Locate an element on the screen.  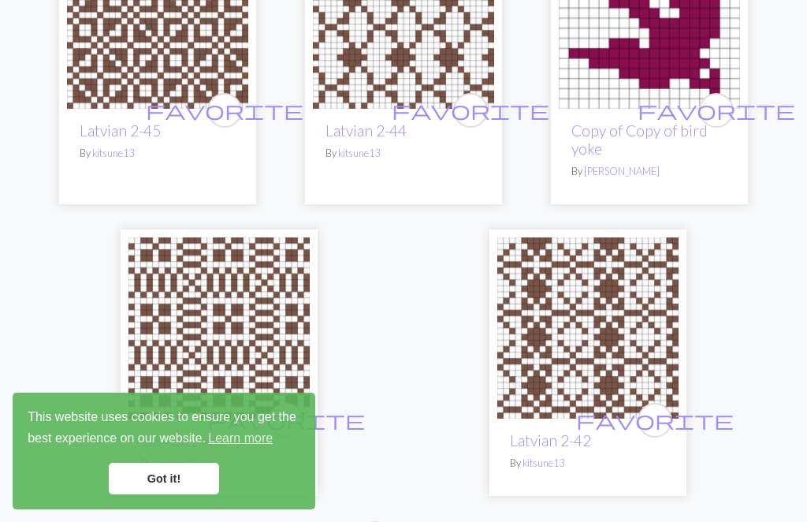
a: learn more about cookies is located at coordinates (240, 438).